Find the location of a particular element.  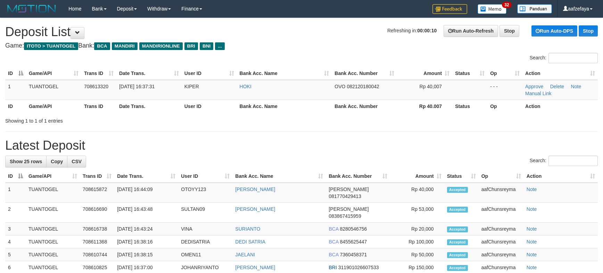

th: Amount: activate to sort column ascending is located at coordinates (425, 73).